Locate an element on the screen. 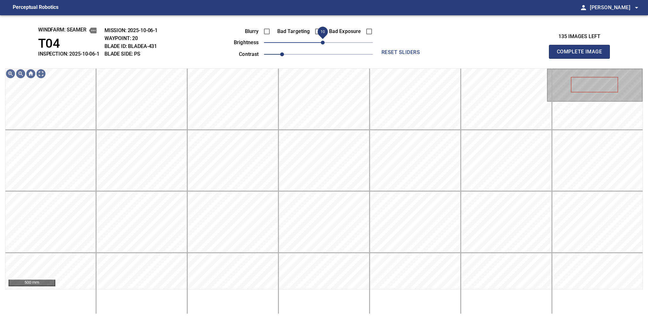 The image size is (648, 319). h2: MISSION: 2025-10-06-1 is located at coordinates (131, 30).